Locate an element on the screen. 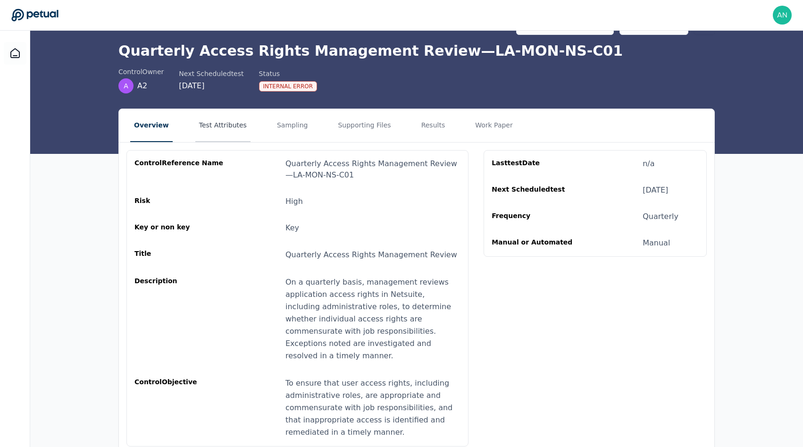 This screenshot has height=447, width=803. div: n/a is located at coordinates (649, 164).